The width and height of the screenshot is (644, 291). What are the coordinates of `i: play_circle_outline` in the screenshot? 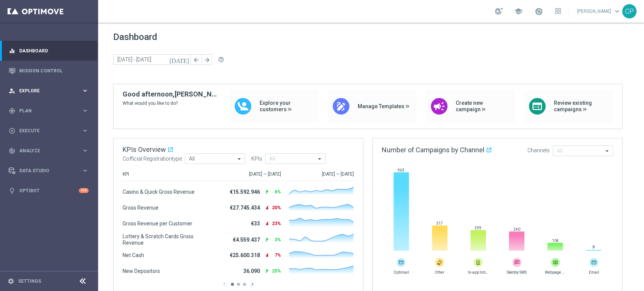 It's located at (12, 130).